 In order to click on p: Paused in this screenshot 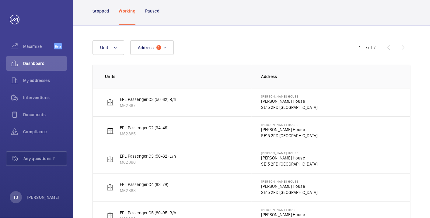, I will do `click(152, 11)`.